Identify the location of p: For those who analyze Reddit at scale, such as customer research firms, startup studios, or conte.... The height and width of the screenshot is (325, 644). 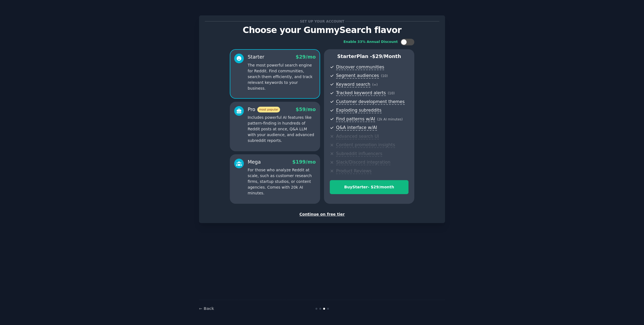
(282, 181).